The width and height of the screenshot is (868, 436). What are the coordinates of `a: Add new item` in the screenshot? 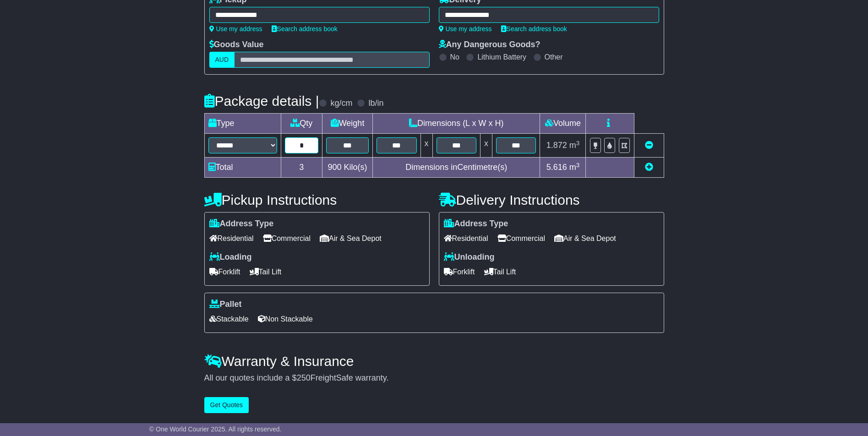 It's located at (649, 167).